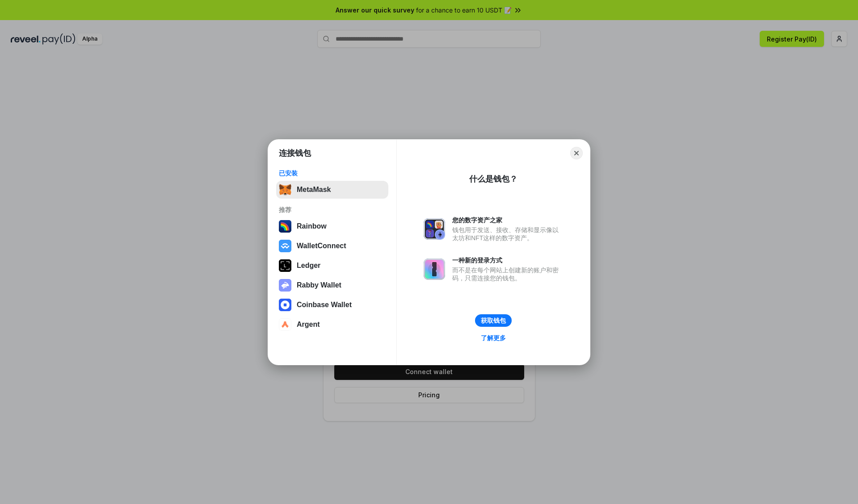 This screenshot has width=858, height=504. I want to click on button: Rabby Wallet, so click(332, 286).